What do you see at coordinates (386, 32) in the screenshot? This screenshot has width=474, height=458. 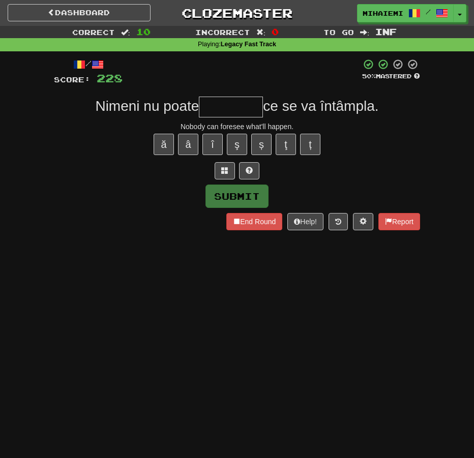 I see `span: Inf` at bounding box center [386, 32].